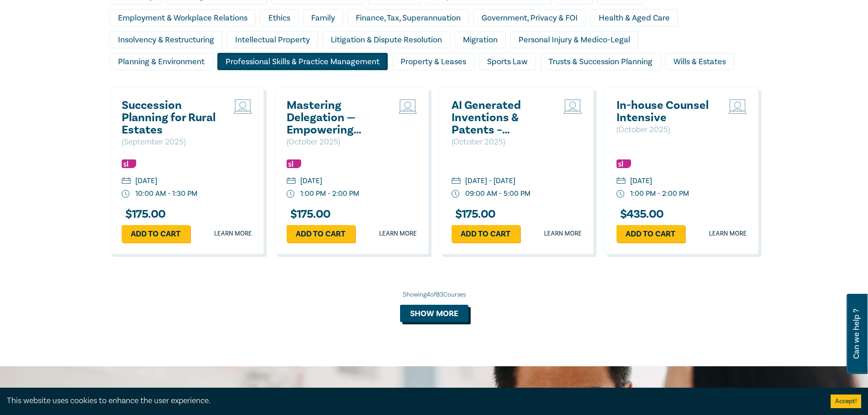 This screenshot has height=415, width=868. What do you see at coordinates (634, 18) in the screenshot?
I see `div: Health & Aged Care` at bounding box center [634, 18].